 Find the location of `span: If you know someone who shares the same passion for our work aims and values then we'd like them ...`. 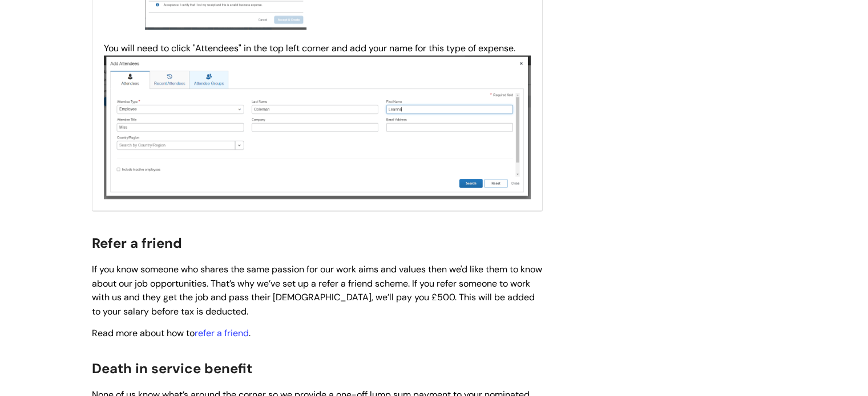

span: If you know someone who shares the same passion for our work aims and values then we'd like them ... is located at coordinates (316, 290).